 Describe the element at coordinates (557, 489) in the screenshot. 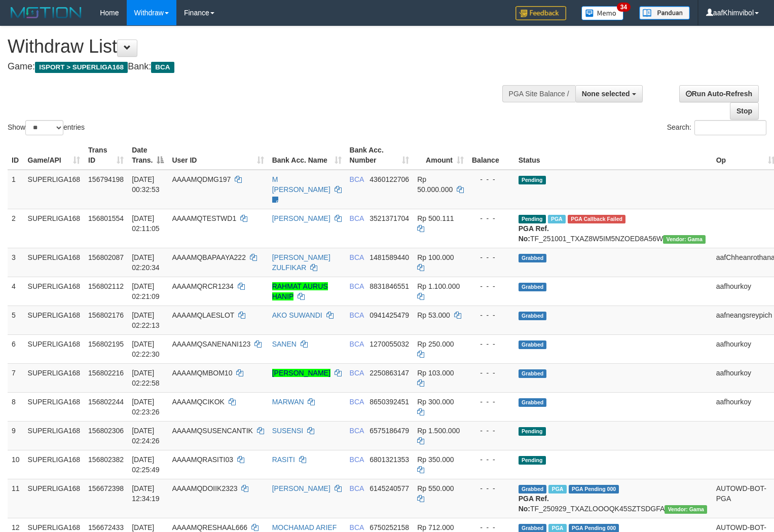

I see `span: Marked by aafsoycanthlai` at that location.